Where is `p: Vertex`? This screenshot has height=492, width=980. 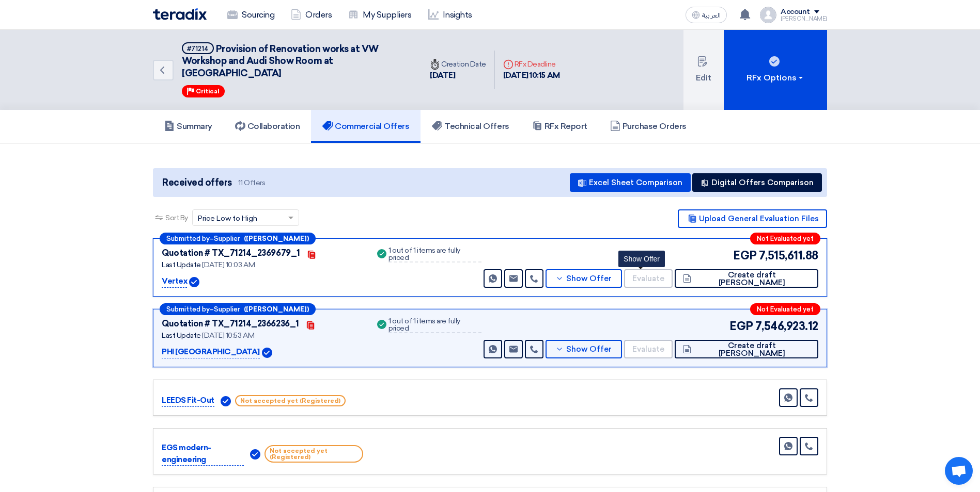 p: Vertex is located at coordinates (174, 282).